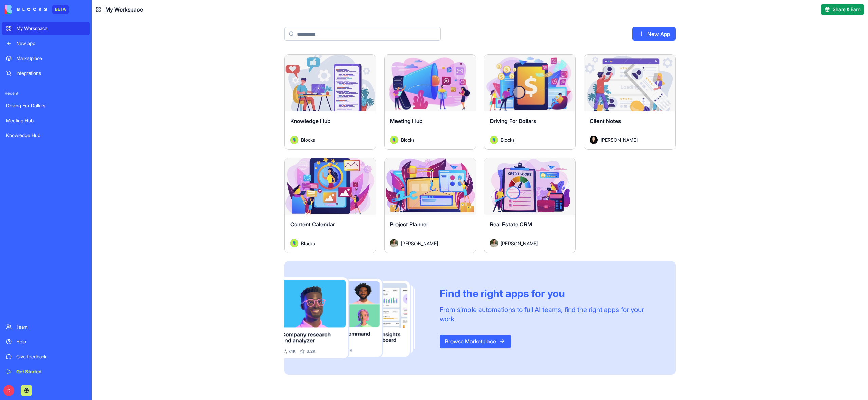  I want to click on span: Project Planner, so click(409, 224).